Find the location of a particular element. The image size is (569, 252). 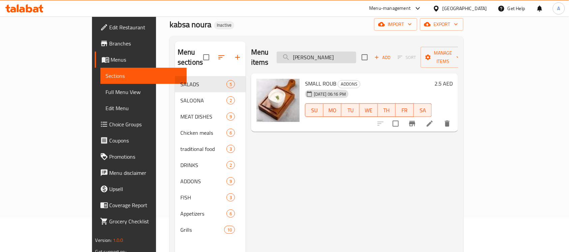

span: Edit Restaurant is located at coordinates (146, 27).